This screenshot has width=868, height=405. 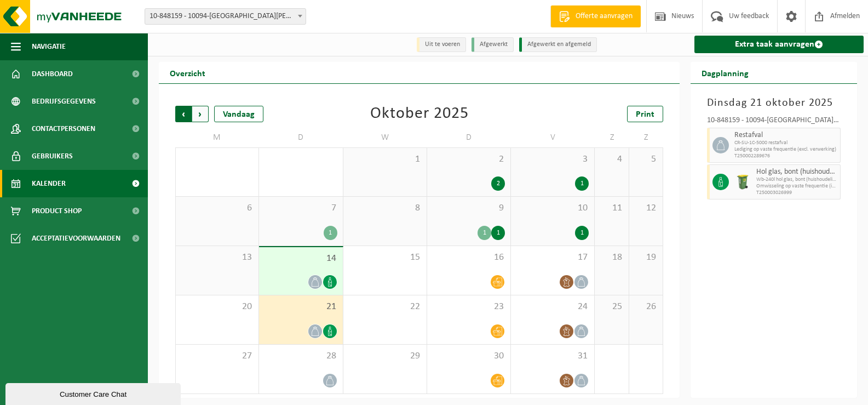 I want to click on span: 7, so click(x=301, y=208).